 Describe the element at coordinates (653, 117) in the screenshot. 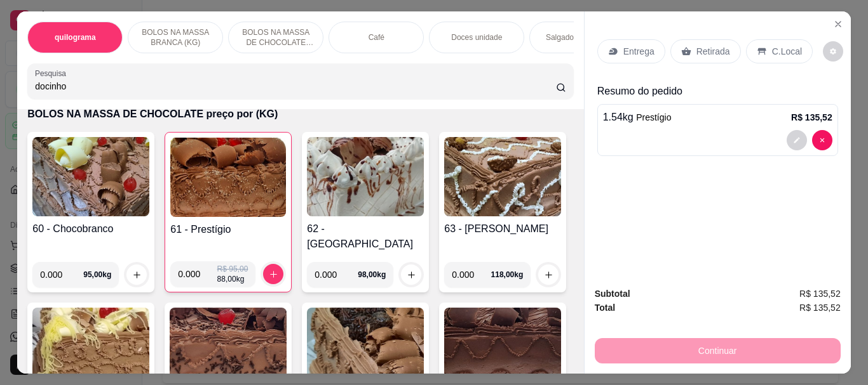

I see `span: Prestígio` at that location.